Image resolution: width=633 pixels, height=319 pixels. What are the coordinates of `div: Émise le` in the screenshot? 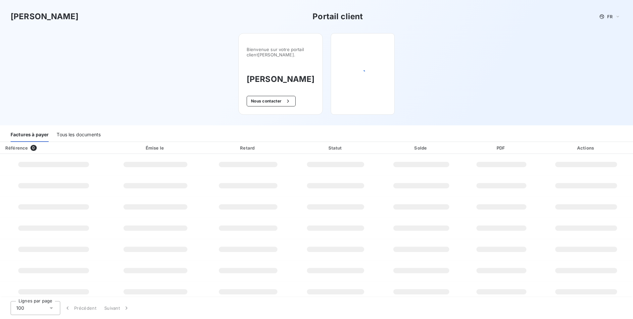 It's located at (156, 148).